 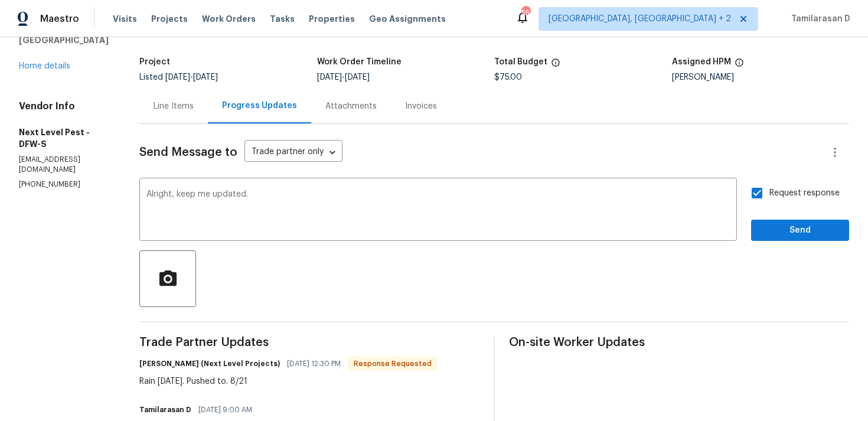 What do you see at coordinates (701, 62) in the screenshot?
I see `h5: Assigned HPM` at bounding box center [701, 62].